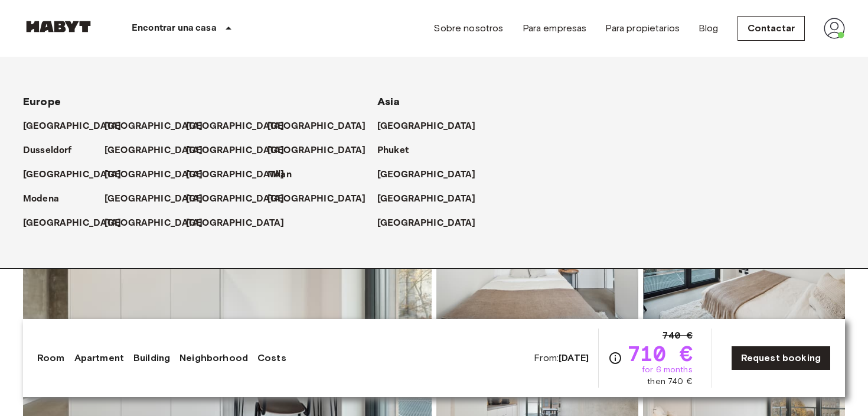  Describe the element at coordinates (174, 29) in the screenshot. I see `p: Encontrar una casa` at that location.